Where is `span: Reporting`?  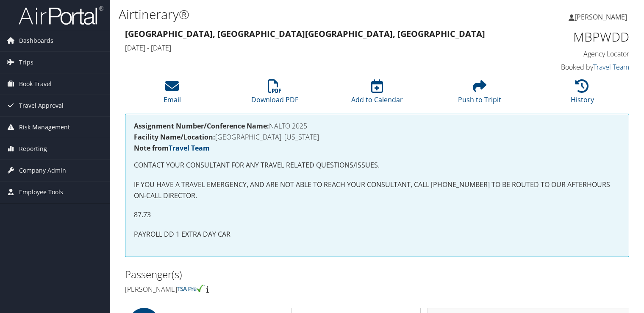
span: Reporting is located at coordinates (33, 149).